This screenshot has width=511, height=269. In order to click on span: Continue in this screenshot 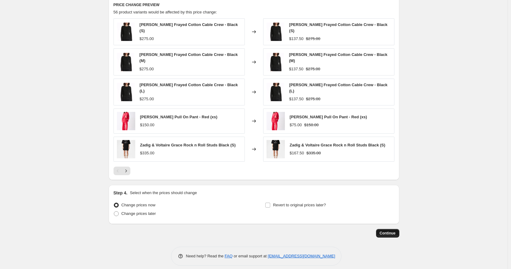, I will do `click(388, 233)`.